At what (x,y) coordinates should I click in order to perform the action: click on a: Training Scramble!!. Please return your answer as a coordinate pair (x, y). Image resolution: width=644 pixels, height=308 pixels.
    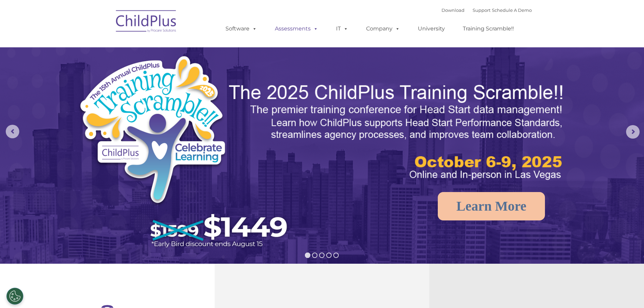
    Looking at the image, I should click on (488, 29).